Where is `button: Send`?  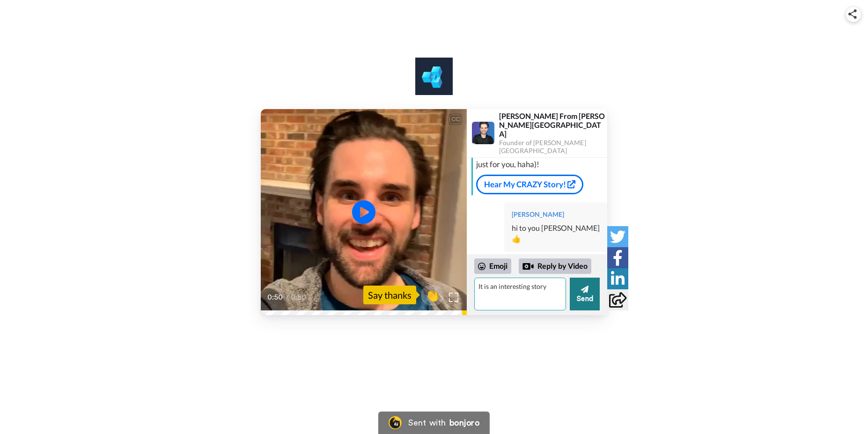 button: Send is located at coordinates (585, 294).